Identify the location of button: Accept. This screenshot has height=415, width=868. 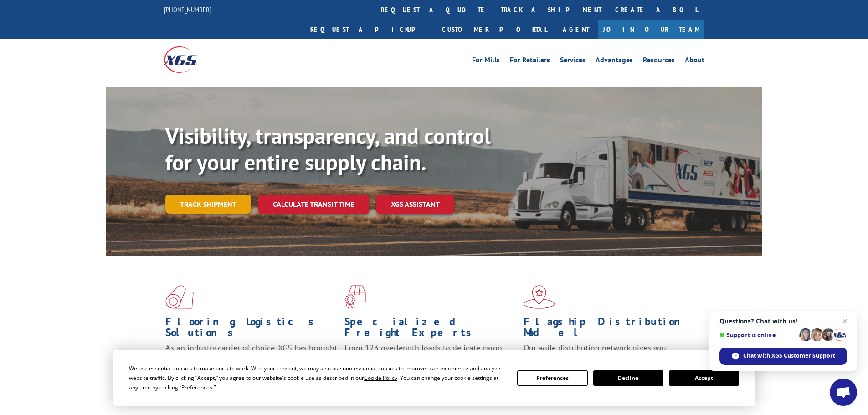
(705, 378).